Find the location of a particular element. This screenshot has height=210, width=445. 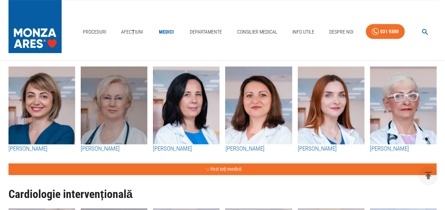

a: Consilier Medical is located at coordinates (258, 32).